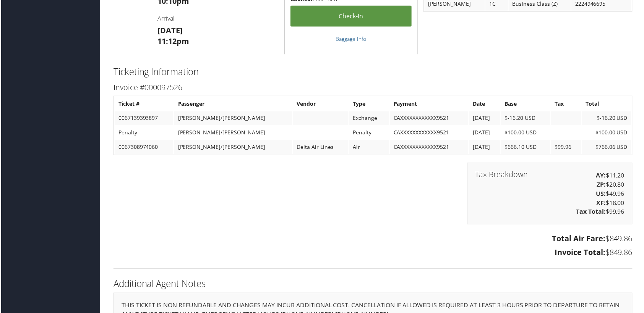 Image resolution: width=644 pixels, height=313 pixels. I want to click on strong: Tax Total:, so click(592, 212).